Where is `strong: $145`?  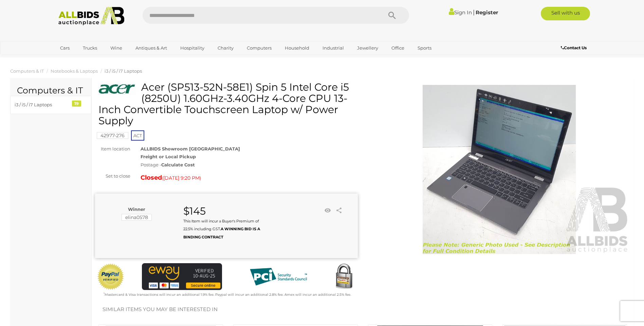
strong: $145 is located at coordinates (194, 211).